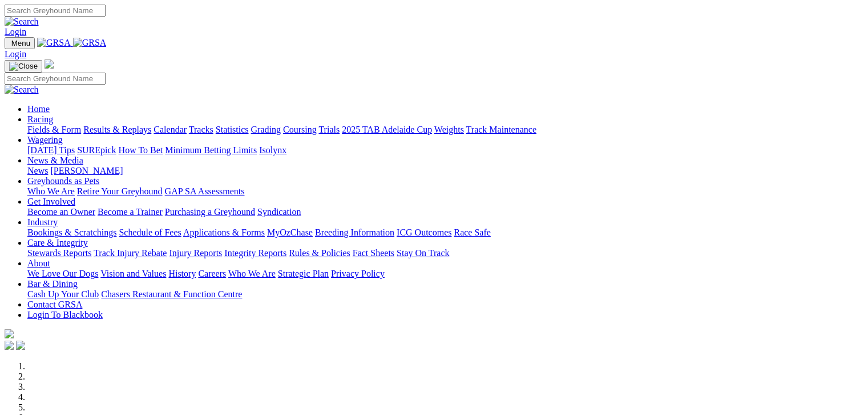 Image resolution: width=868 pixels, height=415 pixels. I want to click on div: About, so click(445, 274).